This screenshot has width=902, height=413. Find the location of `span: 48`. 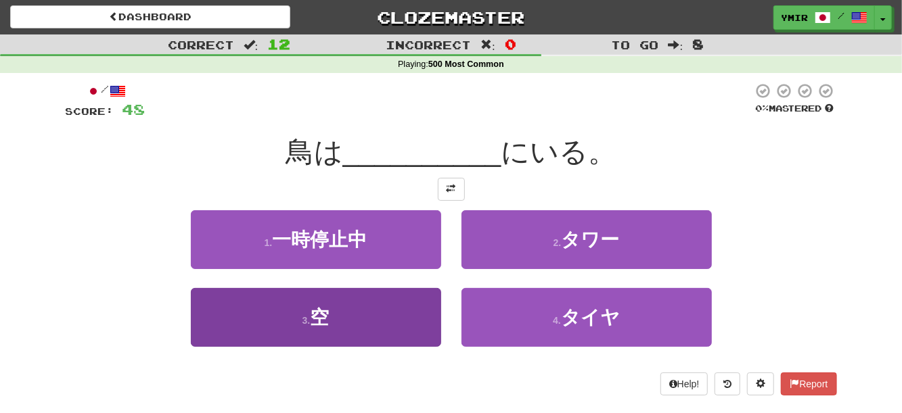

span: 48 is located at coordinates (134, 109).